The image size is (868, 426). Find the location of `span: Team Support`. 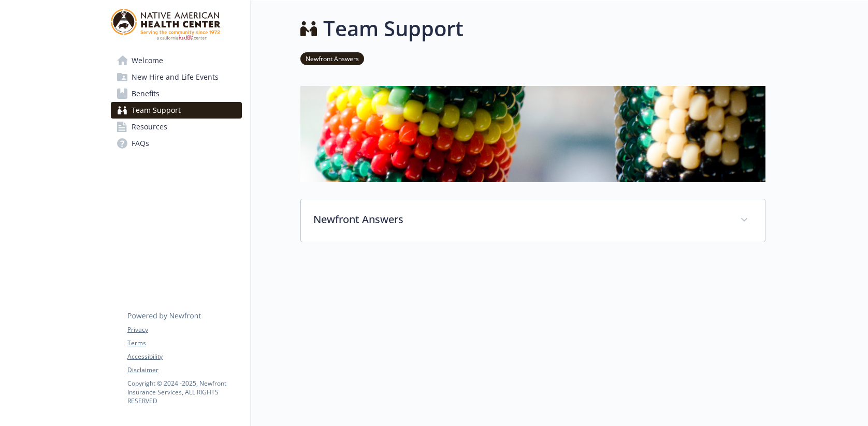

span: Team Support is located at coordinates (156, 110).